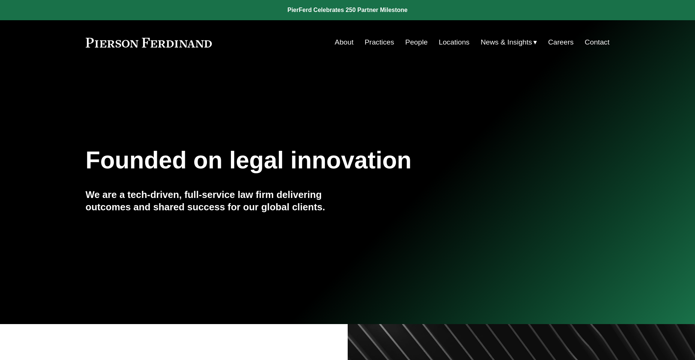 The width and height of the screenshot is (695, 360). I want to click on a: About, so click(344, 42).